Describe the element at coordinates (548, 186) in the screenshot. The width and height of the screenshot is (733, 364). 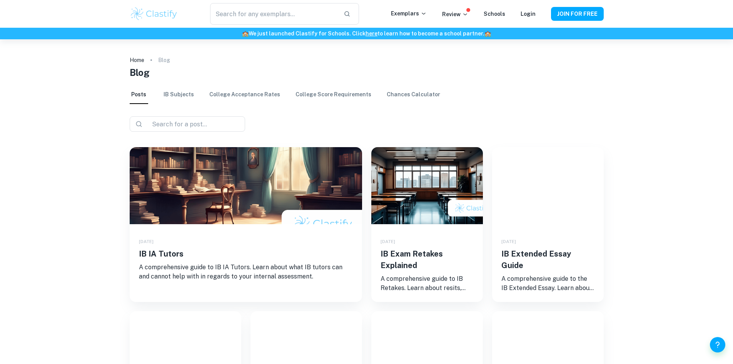
I see `img: IB Extended Essay Guide` at that location.